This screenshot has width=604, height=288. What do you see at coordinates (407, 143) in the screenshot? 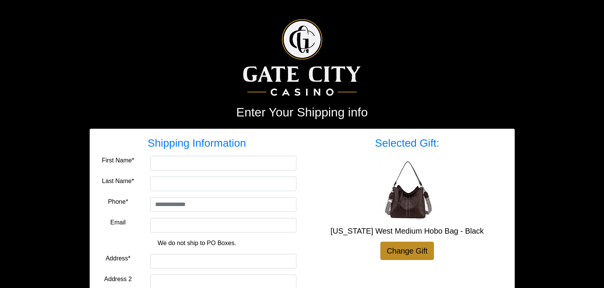
I see `h3: Selected Gift:` at bounding box center [407, 143].